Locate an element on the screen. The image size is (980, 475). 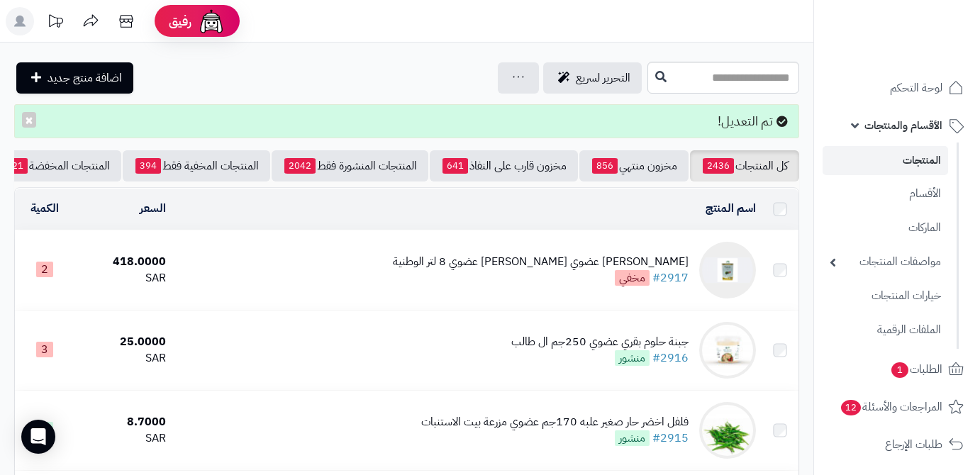
div: تم التعديل! is located at coordinates (406, 121).